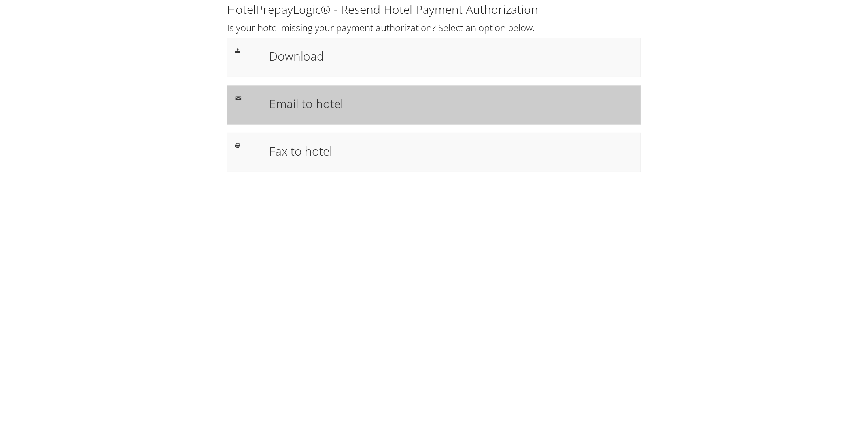  Describe the element at coordinates (434, 28) in the screenshot. I see `h2: Is your hotel missing your payment authorization? Select an option below.` at that location.